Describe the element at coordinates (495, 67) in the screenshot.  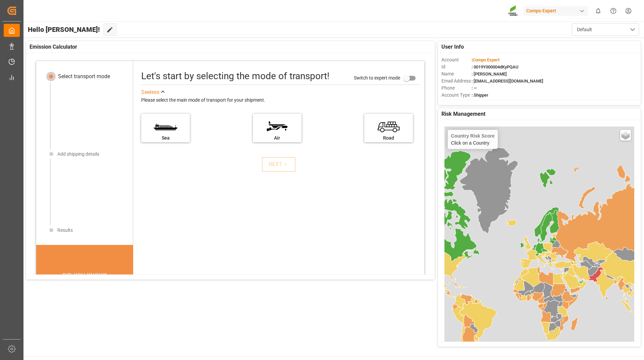
I see `span: : 0019Y000004dKyPQAU` at that location.